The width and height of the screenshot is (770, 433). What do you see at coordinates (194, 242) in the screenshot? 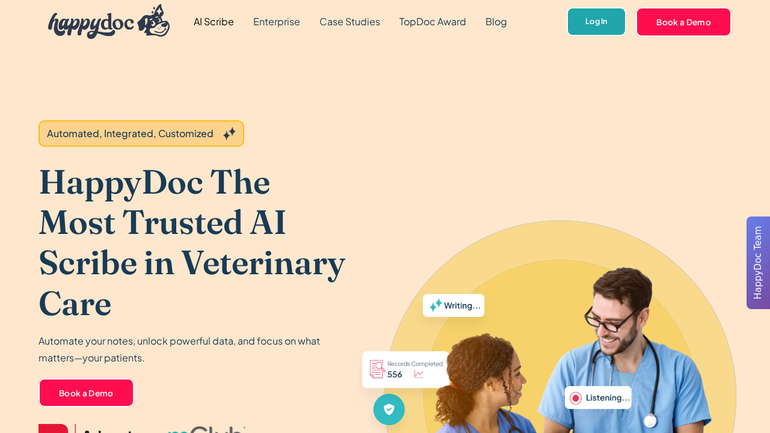
I see `h1: HappyDoc The Most Trusted AI Scribe in Veterinary Care` at bounding box center [194, 242].